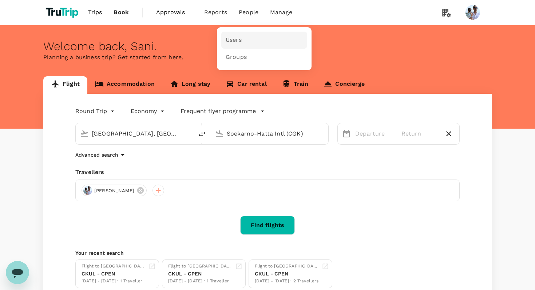  I want to click on div: Welcome back , Sani ., so click(267, 46).